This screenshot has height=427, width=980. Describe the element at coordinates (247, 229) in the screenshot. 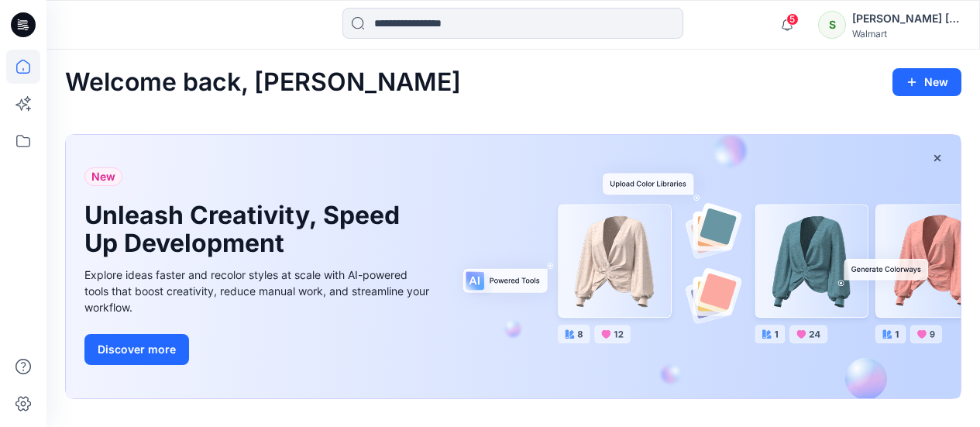

I see `h1: Unleash Creativity, Speed Up Development` at that location.